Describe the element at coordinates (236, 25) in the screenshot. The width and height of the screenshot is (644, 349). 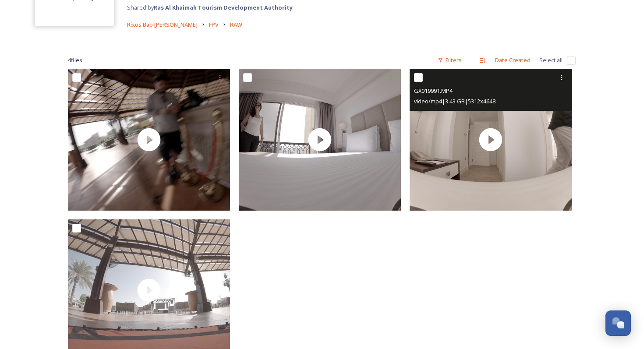
I see `a: RAW` at that location.